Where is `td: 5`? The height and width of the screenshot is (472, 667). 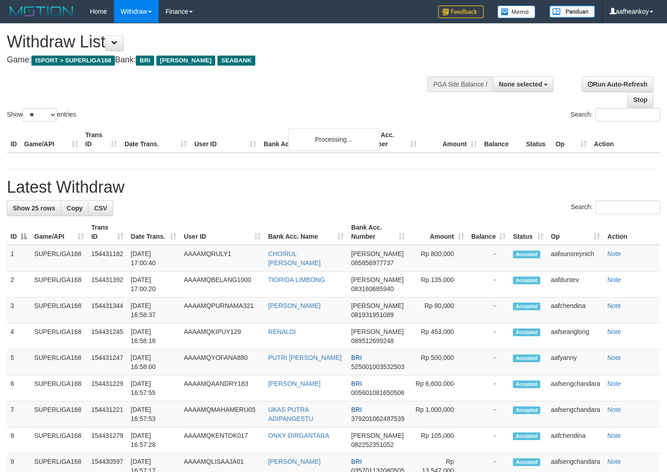 td: 5 is located at coordinates (19, 362).